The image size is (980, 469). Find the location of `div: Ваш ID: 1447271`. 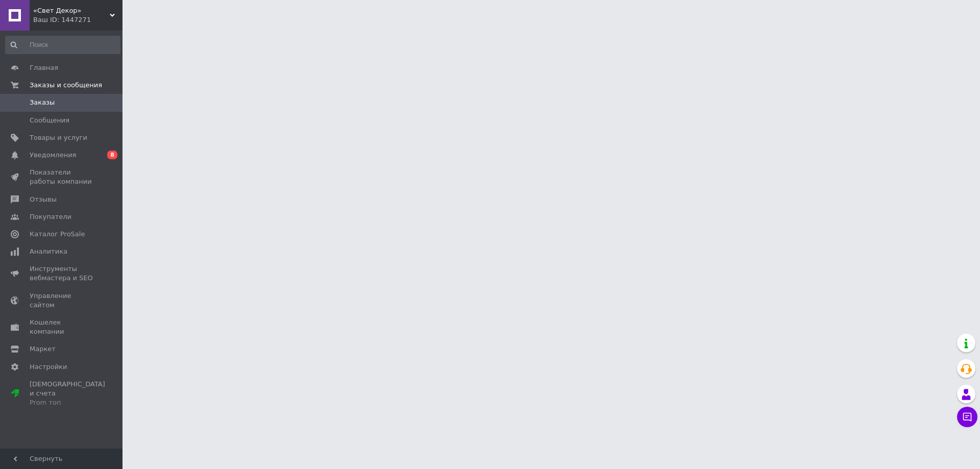

div: Ваш ID: 1447271 is located at coordinates (78, 20).